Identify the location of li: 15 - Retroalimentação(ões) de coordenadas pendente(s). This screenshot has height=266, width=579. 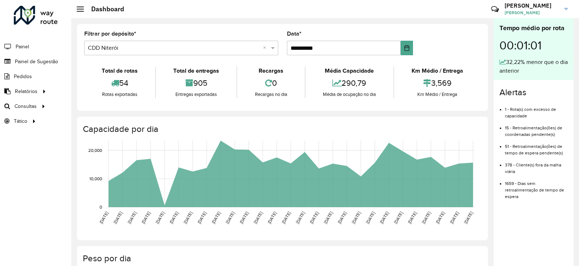
(537, 128).